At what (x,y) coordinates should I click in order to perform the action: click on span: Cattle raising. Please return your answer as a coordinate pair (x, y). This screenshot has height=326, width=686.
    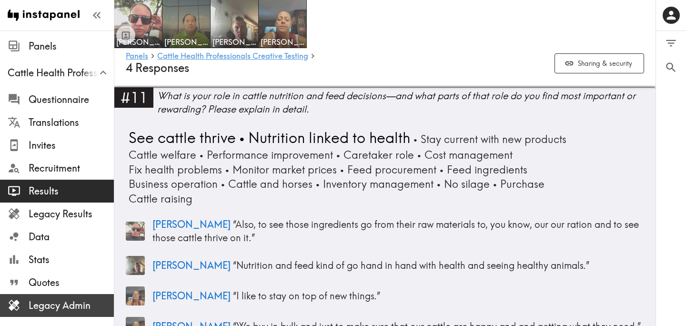
    Looking at the image, I should click on (159, 199).